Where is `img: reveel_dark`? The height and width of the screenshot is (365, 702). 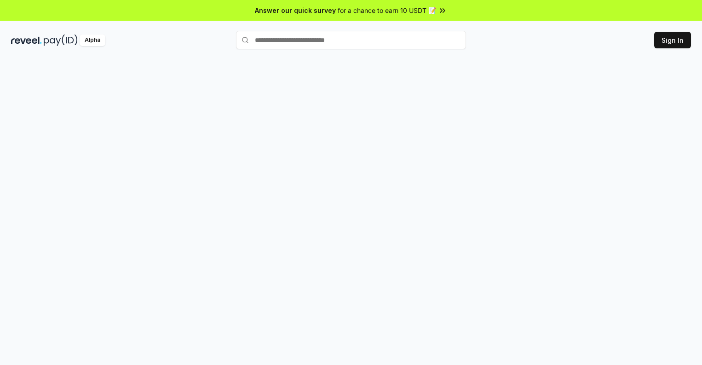
img: reveel_dark is located at coordinates (26, 40).